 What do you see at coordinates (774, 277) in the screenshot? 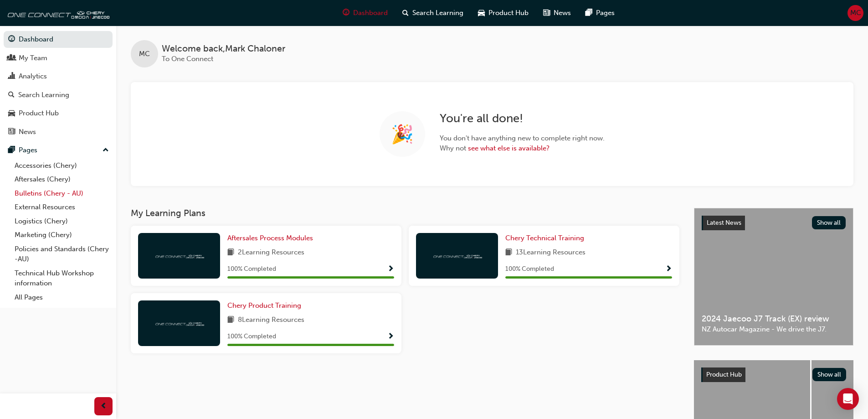
I see `a: Latest NewsShow all2024 Jaecoo J7 Track (EX) reviewNZ Autocar Magazine - We drive the J7.` at bounding box center [774, 277].